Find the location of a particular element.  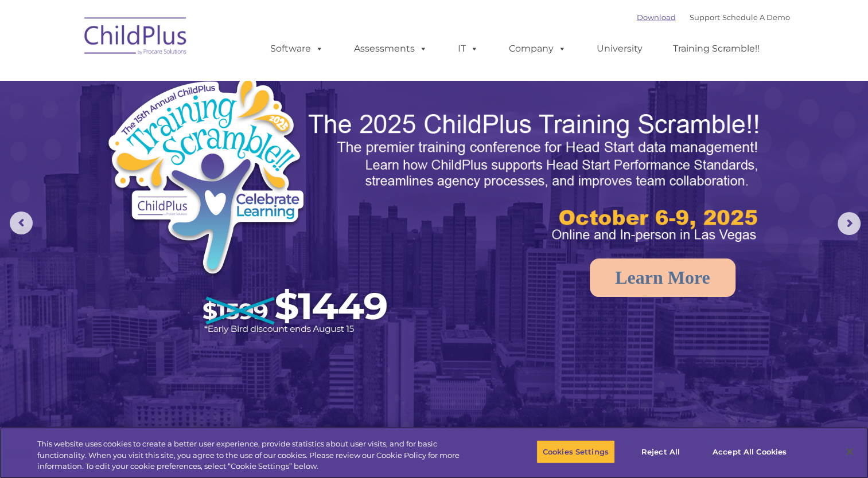

span: Last name is located at coordinates (177, 79).